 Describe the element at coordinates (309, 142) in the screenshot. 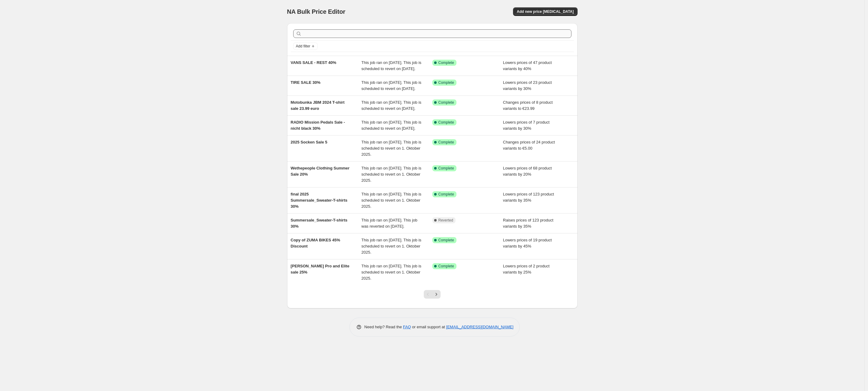

I see `span: 2025 Socken Sale 5` at that location.